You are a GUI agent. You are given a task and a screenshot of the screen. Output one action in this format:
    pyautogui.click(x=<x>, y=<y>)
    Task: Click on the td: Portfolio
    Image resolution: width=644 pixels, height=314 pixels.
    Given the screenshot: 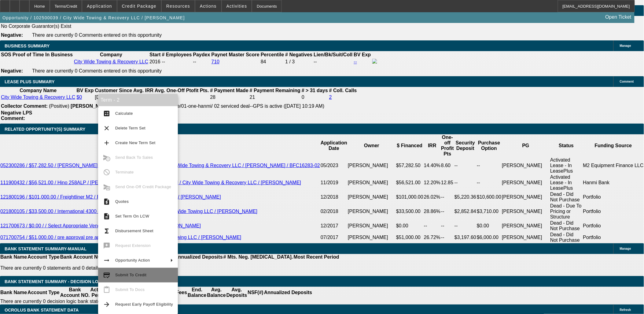 What is the action you would take?
    pyautogui.click(x=614, y=197)
    